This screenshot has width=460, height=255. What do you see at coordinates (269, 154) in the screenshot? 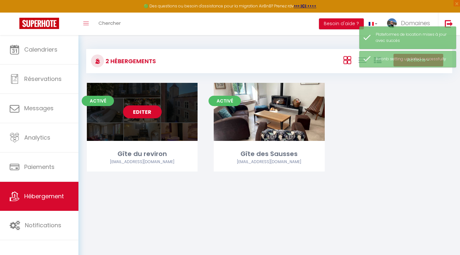
I see `div: Gîte des Sausses` at bounding box center [269, 154].